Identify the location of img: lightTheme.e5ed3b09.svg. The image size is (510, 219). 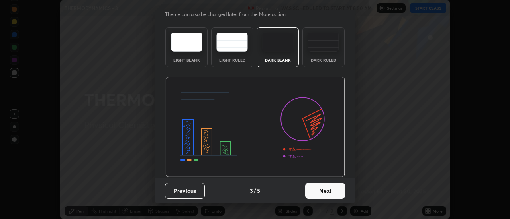
(186, 42).